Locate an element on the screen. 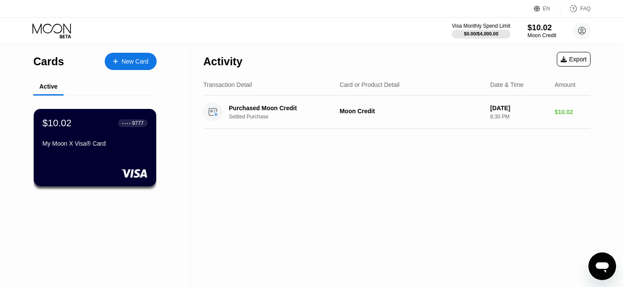  div: Card or Product Detail is located at coordinates (369, 85).